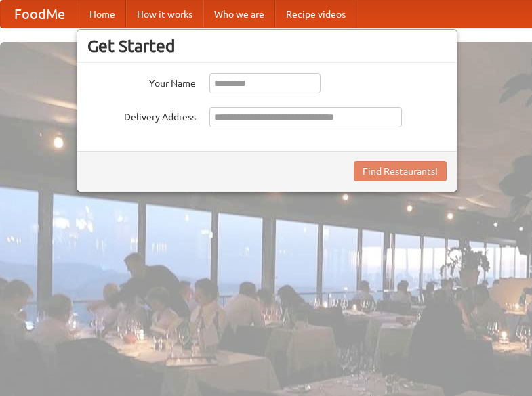  What do you see at coordinates (39, 14) in the screenshot?
I see `a: FoodMe` at bounding box center [39, 14].